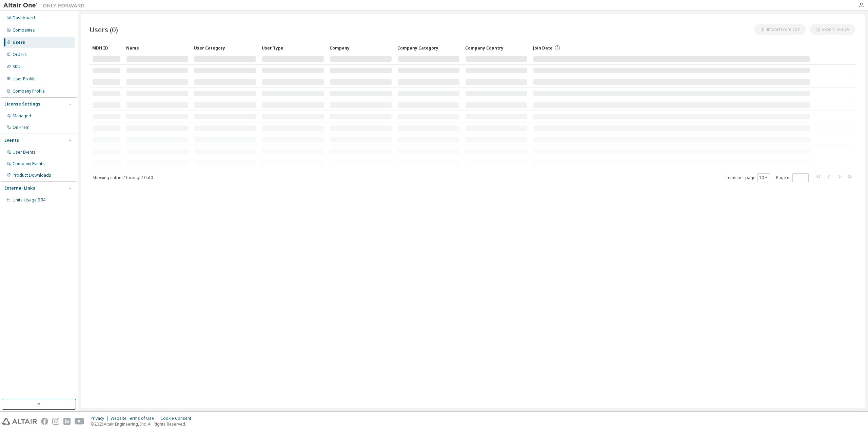 Image resolution: width=868 pixels, height=431 pixels. I want to click on img: youtube.svg, so click(79, 421).